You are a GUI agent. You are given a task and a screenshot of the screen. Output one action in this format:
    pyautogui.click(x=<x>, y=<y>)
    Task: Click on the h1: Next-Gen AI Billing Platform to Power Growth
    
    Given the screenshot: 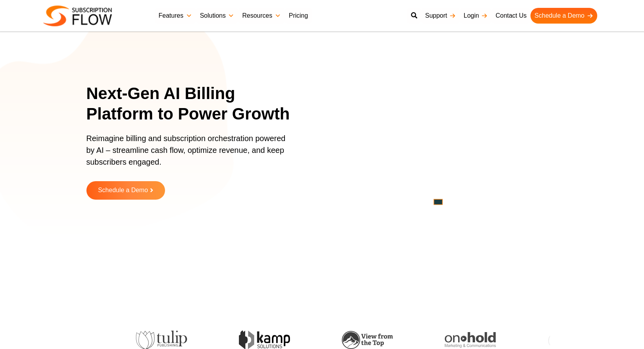 What is the action you would take?
    pyautogui.click(x=193, y=104)
    